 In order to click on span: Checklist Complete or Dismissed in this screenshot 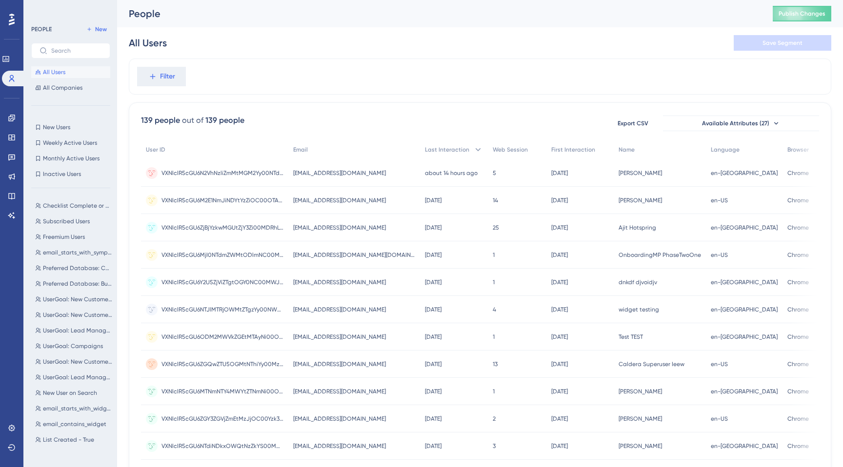, I will do `click(78, 206)`.